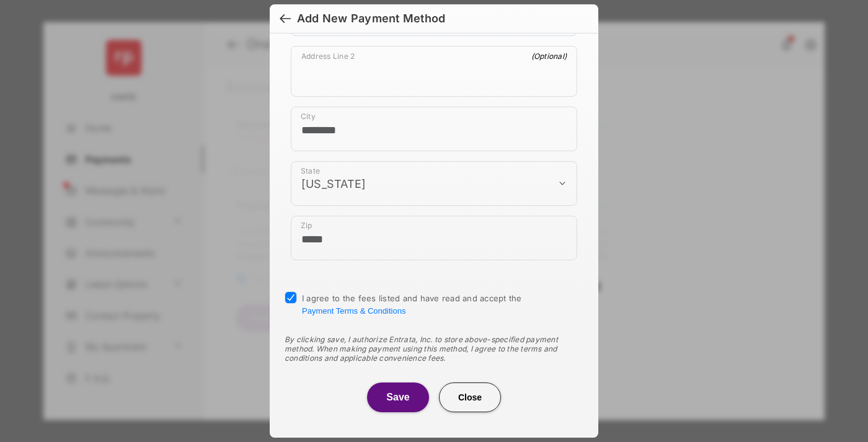 This screenshot has height=442, width=868. I want to click on div: payment_method_screening[postal_addresses][administrativeArea], so click(434, 184).